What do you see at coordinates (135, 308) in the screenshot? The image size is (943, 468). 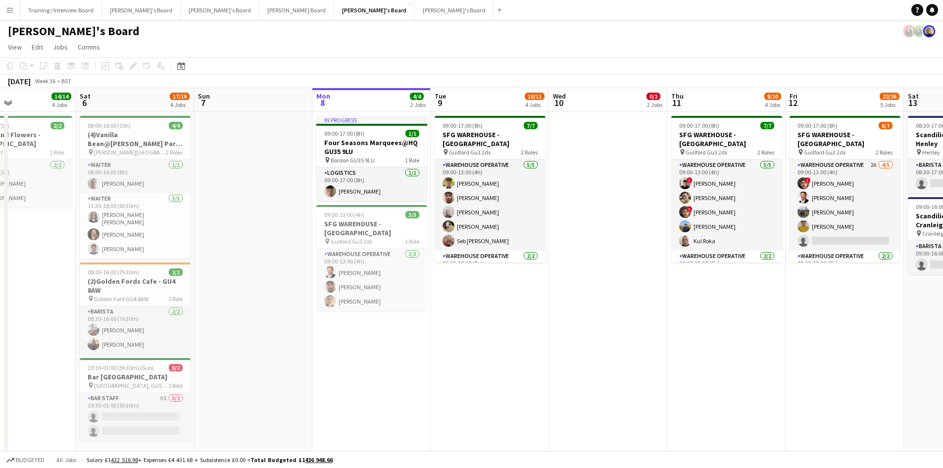 I see `app-job-card: 08:30-16:00 (7h30m)2/2(2)Golden Fords Cafe - GU4 8AW Golden Ford GU4 8AW1 RoleBarista2/208:30-16:...` at bounding box center [135, 308].